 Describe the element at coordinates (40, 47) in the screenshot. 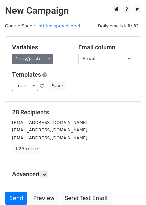

I see `h5: Variables` at that location.